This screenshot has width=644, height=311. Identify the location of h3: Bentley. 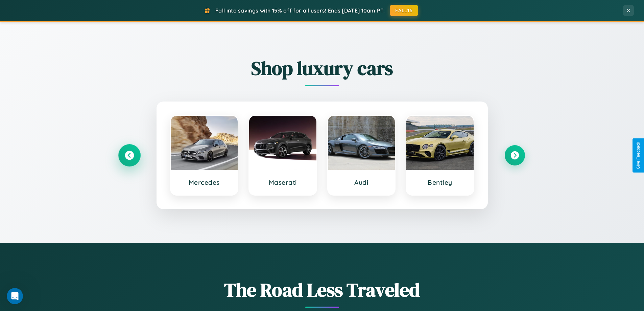
(440, 182).